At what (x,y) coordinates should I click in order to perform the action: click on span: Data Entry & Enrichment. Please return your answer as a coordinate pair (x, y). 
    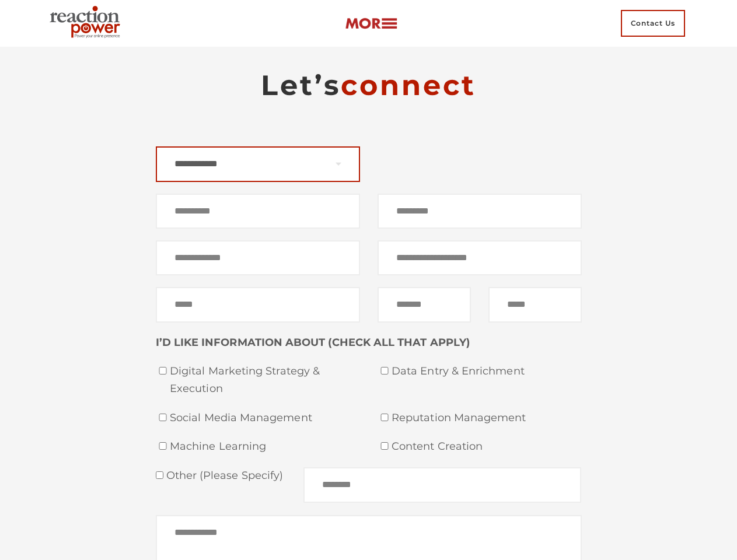
    Looking at the image, I should click on (486, 372).